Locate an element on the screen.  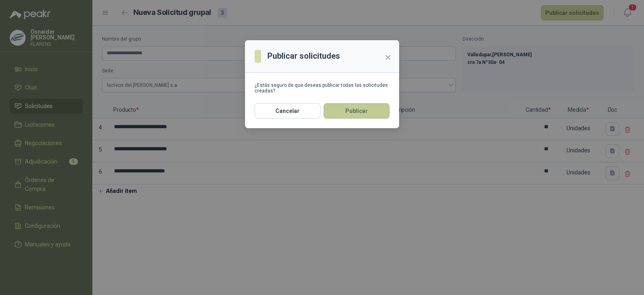
div: ¿Estás seguro de que deseas publicar todas las solicitudes creadas? is located at coordinates (322, 88).